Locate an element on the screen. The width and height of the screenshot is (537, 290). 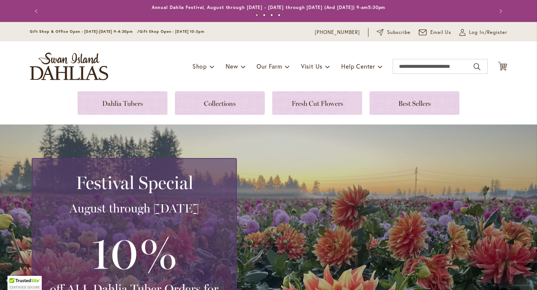
button: 4 of 4 is located at coordinates (279, 15).